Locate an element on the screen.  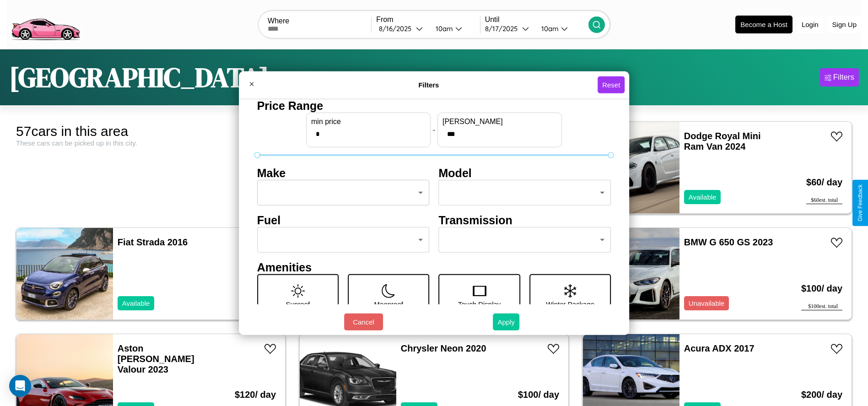
button: 8/16/2025 is located at coordinates (402, 28).